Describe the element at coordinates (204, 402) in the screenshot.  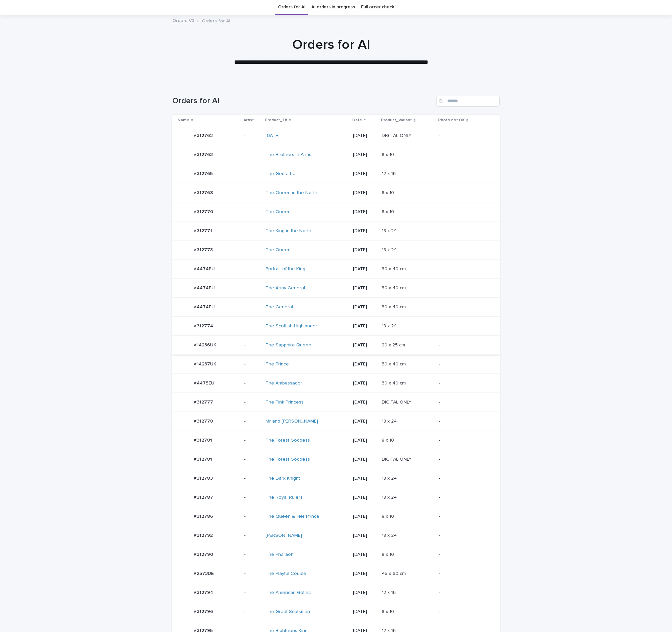
I see `p: #312777` at that location.